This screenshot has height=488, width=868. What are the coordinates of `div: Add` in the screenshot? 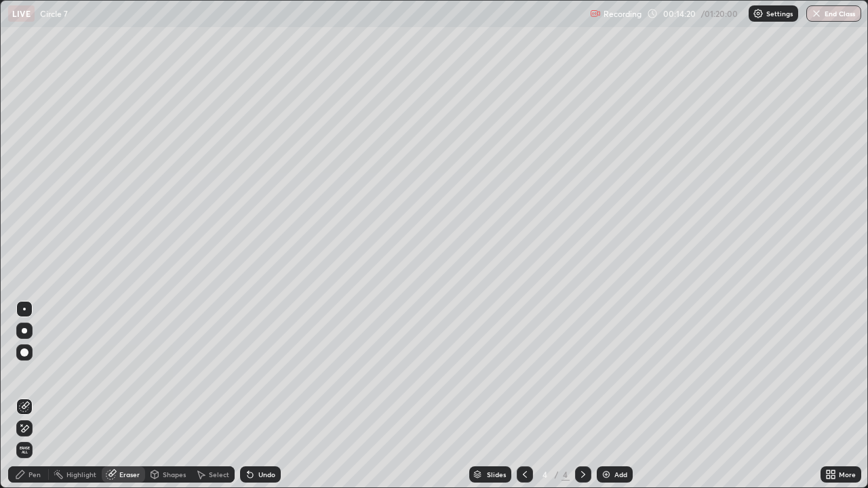 It's located at (620, 475).